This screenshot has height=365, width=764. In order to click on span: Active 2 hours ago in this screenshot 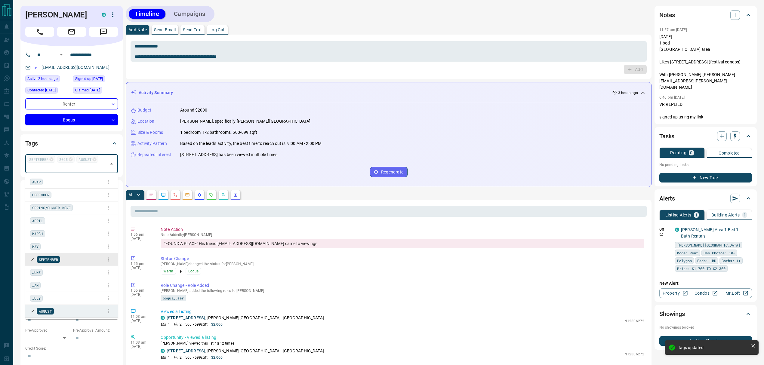, I will do `click(42, 79)`.